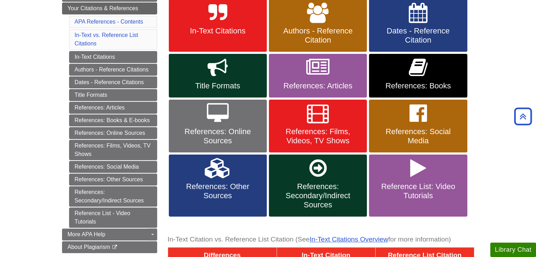  What do you see at coordinates (318, 196) in the screenshot?
I see `span: References: Secondary/Indirect Sources` at bounding box center [318, 196].